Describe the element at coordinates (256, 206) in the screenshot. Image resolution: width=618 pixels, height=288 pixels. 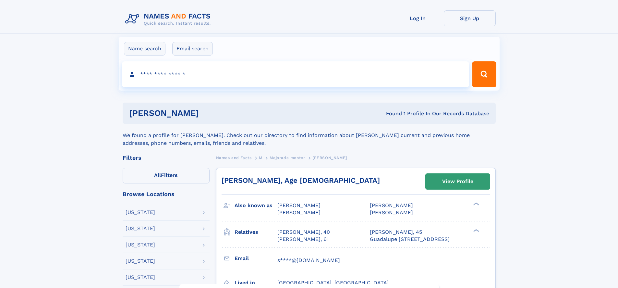
I see `h3: Also known as` at that location.